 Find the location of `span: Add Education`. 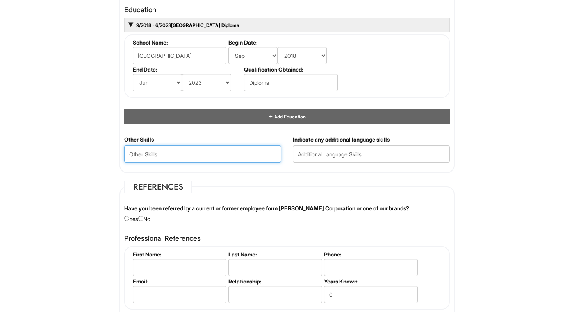

span: Add Education is located at coordinates (289, 116).